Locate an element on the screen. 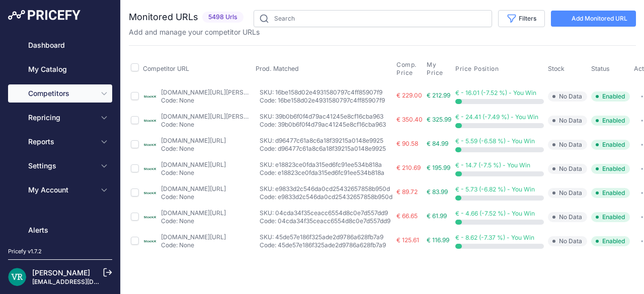 The width and height of the screenshot is (644, 294). a: My Catalog is located at coordinates (60, 70).